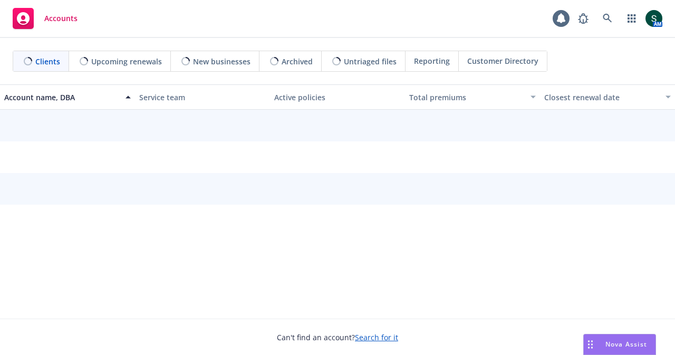 This screenshot has width=675, height=355. Describe the element at coordinates (47, 61) in the screenshot. I see `span: Clients` at that location.